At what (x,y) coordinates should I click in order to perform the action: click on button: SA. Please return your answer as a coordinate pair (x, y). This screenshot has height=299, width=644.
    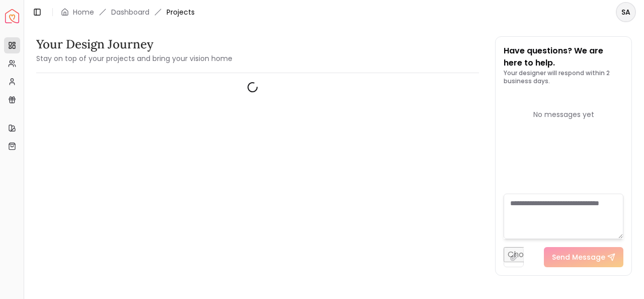
    Looking at the image, I should click on (626, 12).